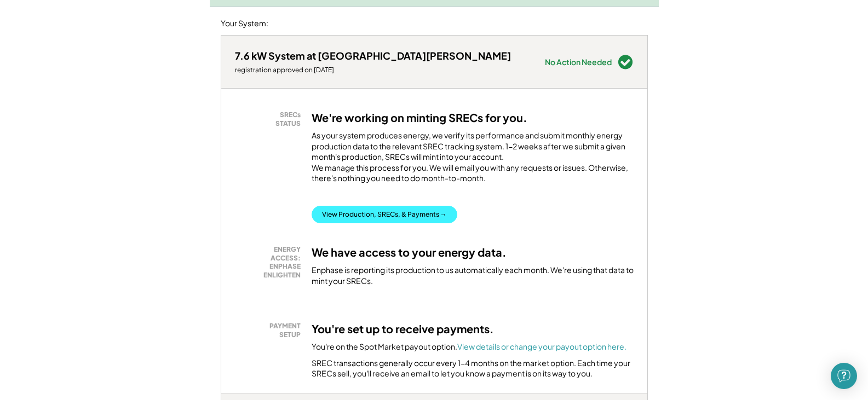  What do you see at coordinates (271, 262) in the screenshot?
I see `div: ENERGY ACCESS: ENPHASE ENLIGHTEN` at bounding box center [271, 262].